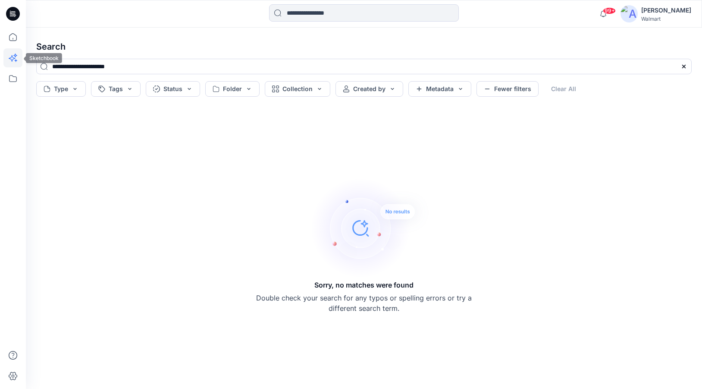 The image size is (702, 389). I want to click on button: Fewer filters, so click(508, 89).